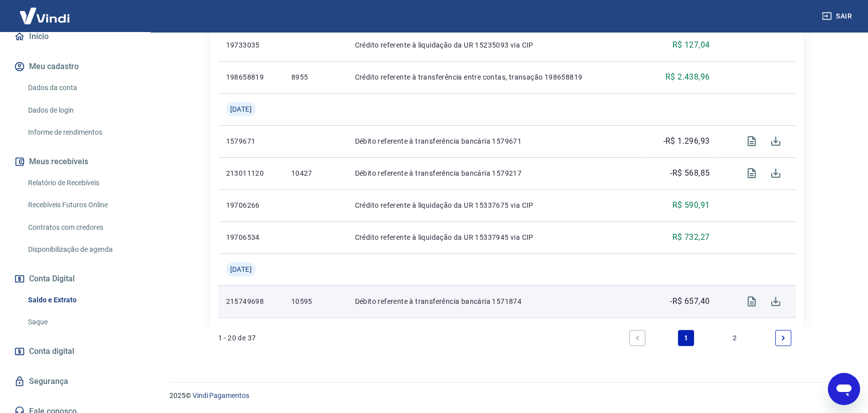 This screenshot has width=868, height=413. I want to click on a: Page 2, so click(735, 338).